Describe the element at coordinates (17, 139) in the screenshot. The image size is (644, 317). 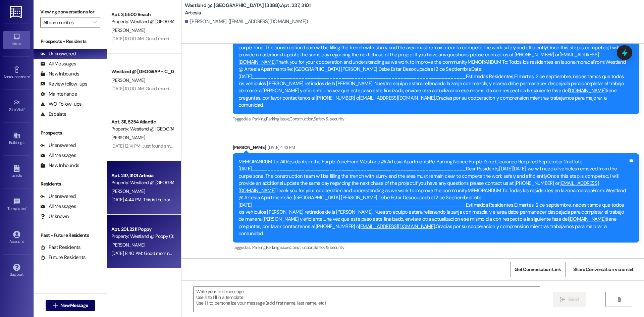
I see `a: Buildings` at that location.